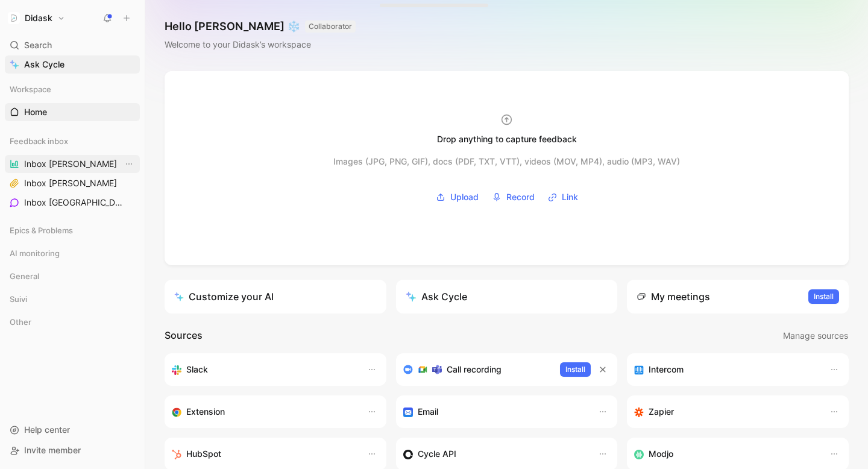 This screenshot has width=868, height=469. I want to click on button: Ask Cycle, so click(507, 297).